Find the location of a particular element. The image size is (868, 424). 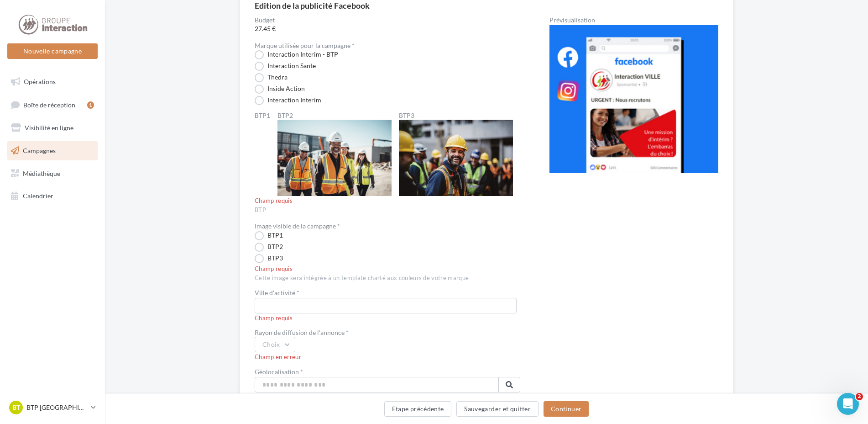

label: Budget is located at coordinates (387, 20).